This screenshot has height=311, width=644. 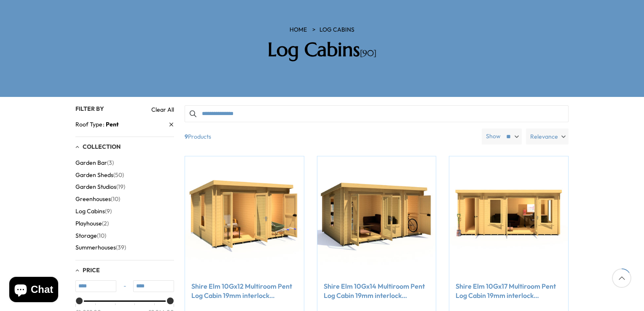 What do you see at coordinates (108, 211) in the screenshot?
I see `span: (9)` at bounding box center [108, 211].